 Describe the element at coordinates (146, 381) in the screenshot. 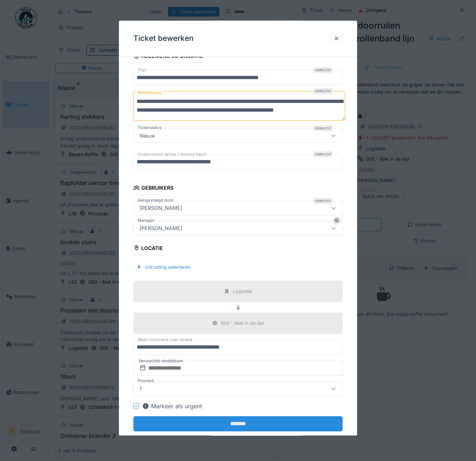

I see `label: Prioriteit` at that location.